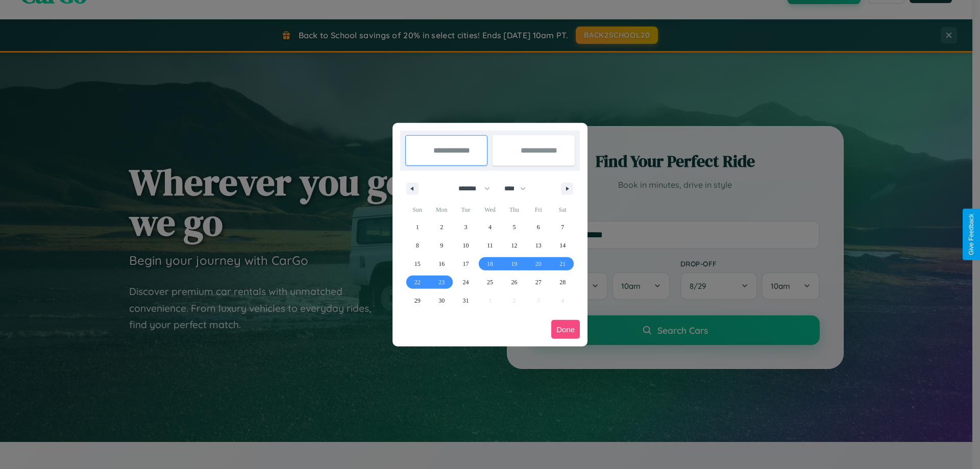 This screenshot has width=980, height=469. Describe the element at coordinates (466, 245) in the screenshot. I see `button: 10` at that location.